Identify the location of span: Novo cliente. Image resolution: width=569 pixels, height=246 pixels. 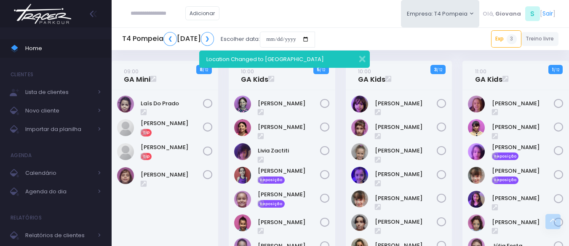
(59, 111).